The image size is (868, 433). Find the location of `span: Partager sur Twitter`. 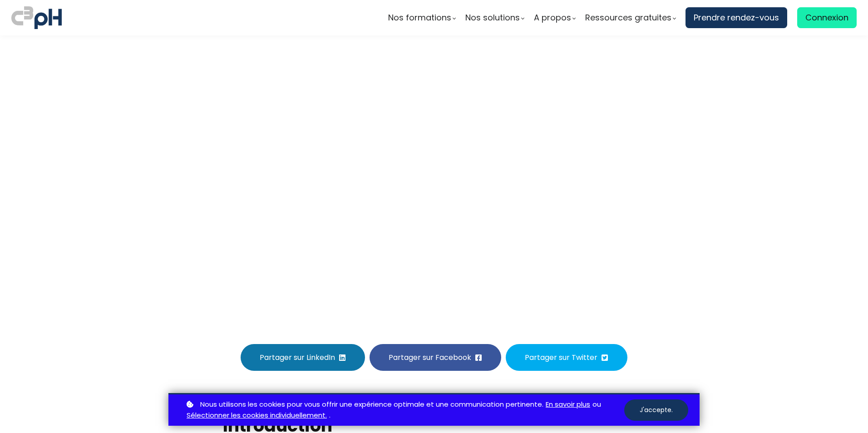

span: Partager sur Twitter is located at coordinates (561, 358).